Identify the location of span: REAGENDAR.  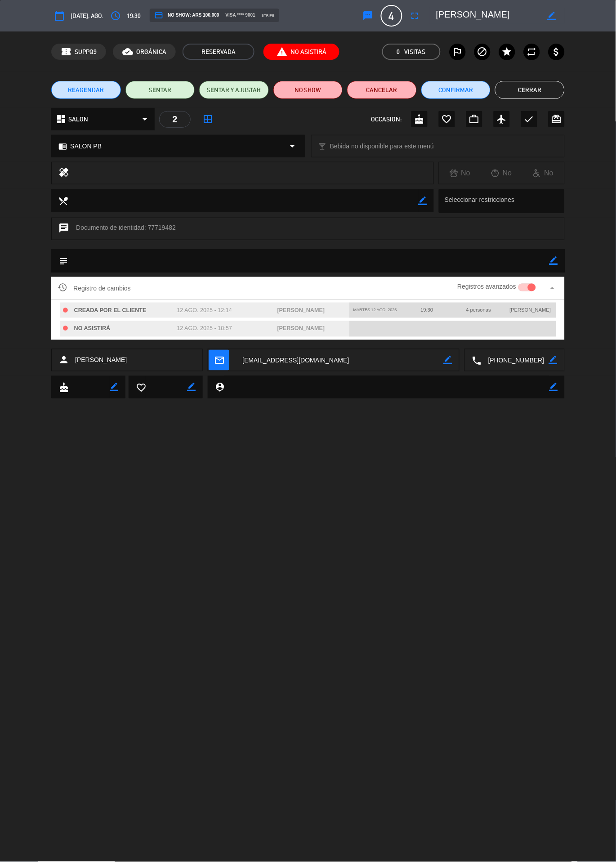
(86, 90).